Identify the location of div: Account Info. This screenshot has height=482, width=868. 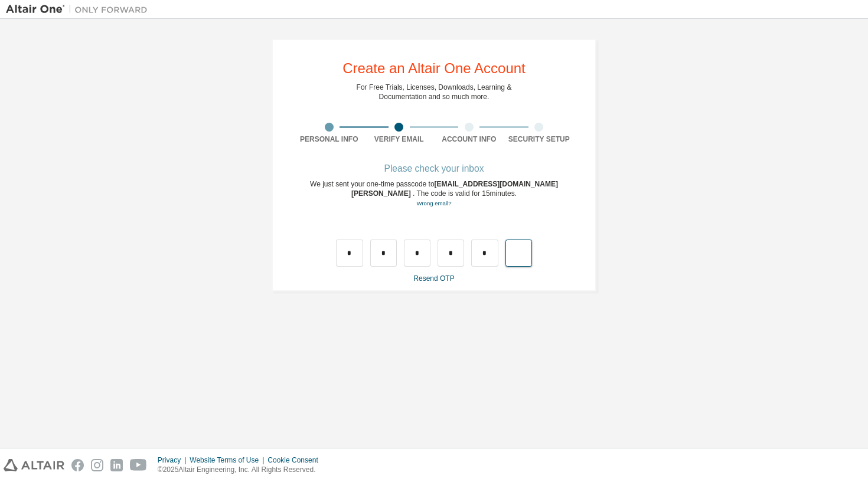
(469, 139).